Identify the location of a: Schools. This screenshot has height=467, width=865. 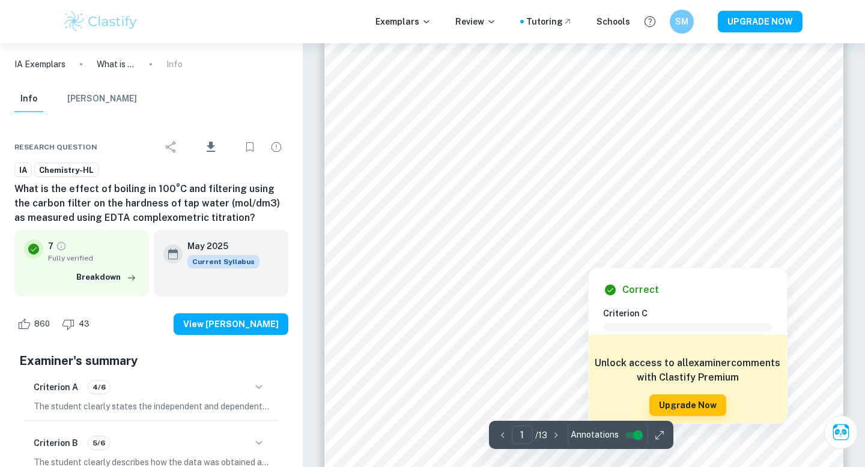
(613, 22).